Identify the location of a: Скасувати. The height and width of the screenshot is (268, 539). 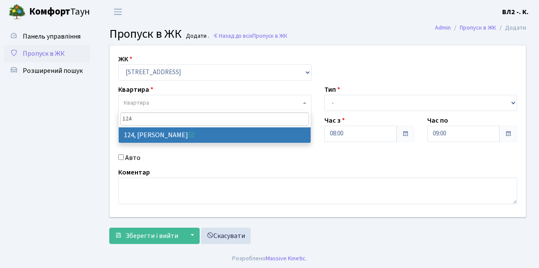
(226, 236).